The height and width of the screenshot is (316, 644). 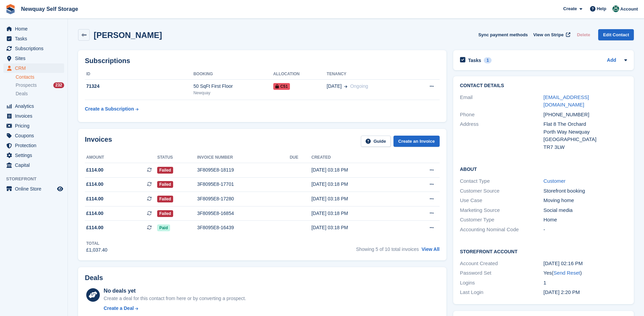 What do you see at coordinates (387, 249) in the screenshot?
I see `span: Showing 5 of 10 total invoices` at bounding box center [387, 249].